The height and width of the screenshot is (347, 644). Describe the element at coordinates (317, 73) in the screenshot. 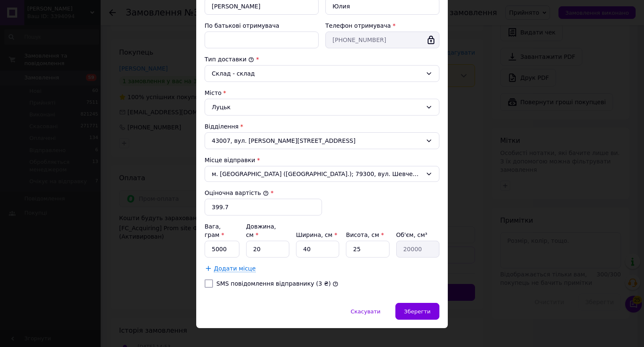

I see `div: Склад - склад` at that location.